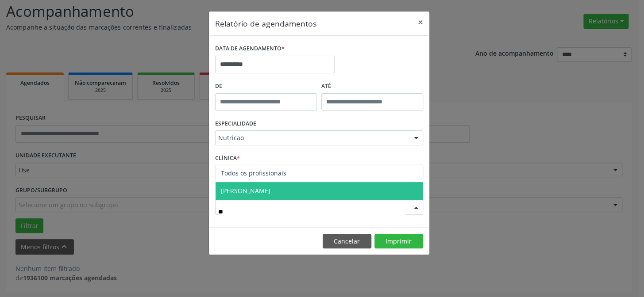 This screenshot has width=644, height=297. I want to click on span: Todos os profissionais, so click(254, 173).